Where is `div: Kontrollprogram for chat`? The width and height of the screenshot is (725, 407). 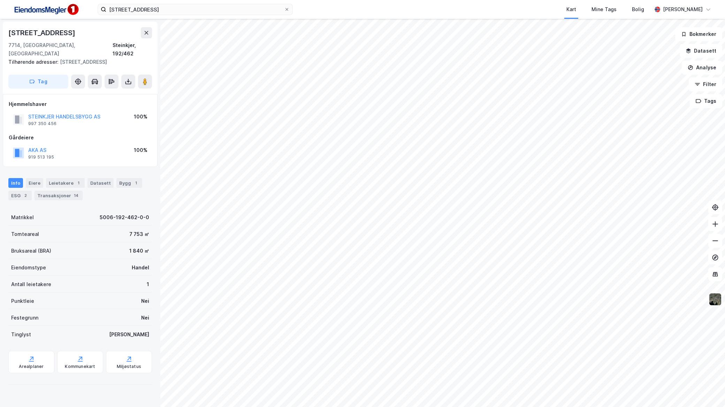
div: Kontrollprogram for chat is located at coordinates (707, 390).